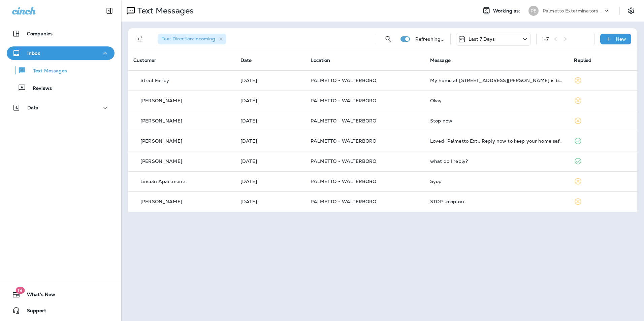 The height and width of the screenshot is (321, 644). Describe the element at coordinates (481, 39) in the screenshot. I see `p: Last 7 Days` at that location.